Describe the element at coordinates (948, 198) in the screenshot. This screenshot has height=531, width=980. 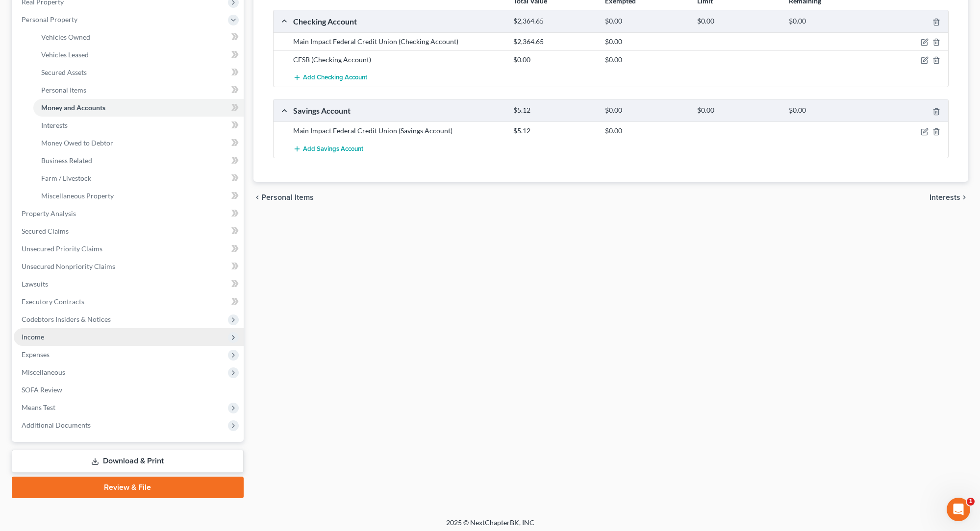
I see `button: Interests chevron_right` at that location.